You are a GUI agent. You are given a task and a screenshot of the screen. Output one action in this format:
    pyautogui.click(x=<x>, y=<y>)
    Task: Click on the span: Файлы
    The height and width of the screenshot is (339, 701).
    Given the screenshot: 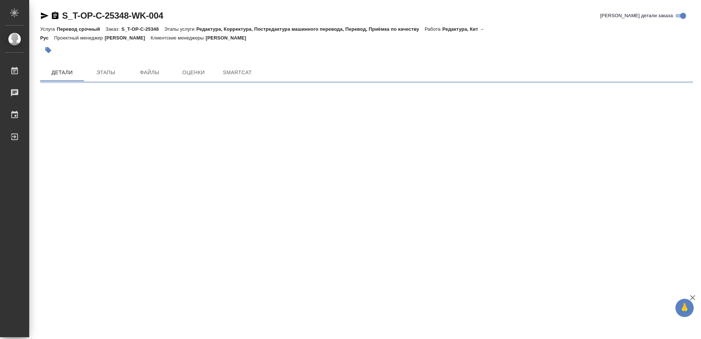 What is the action you would take?
    pyautogui.click(x=150, y=72)
    